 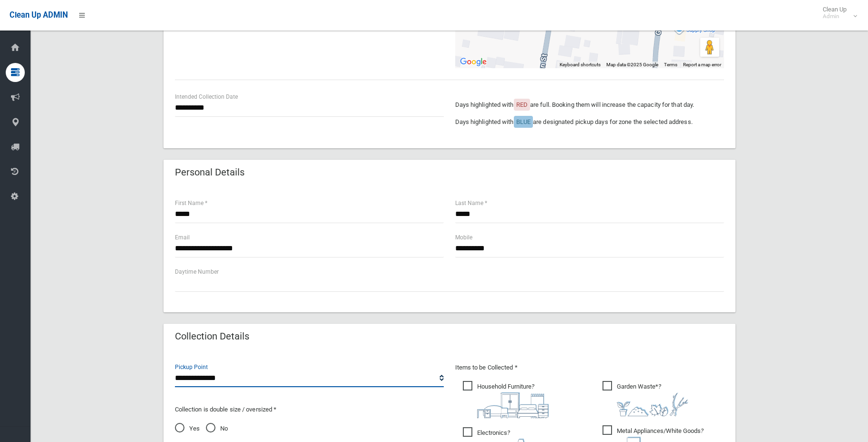 What do you see at coordinates (670, 64) in the screenshot?
I see `a: Terms (opens in new tab)` at bounding box center [670, 64].